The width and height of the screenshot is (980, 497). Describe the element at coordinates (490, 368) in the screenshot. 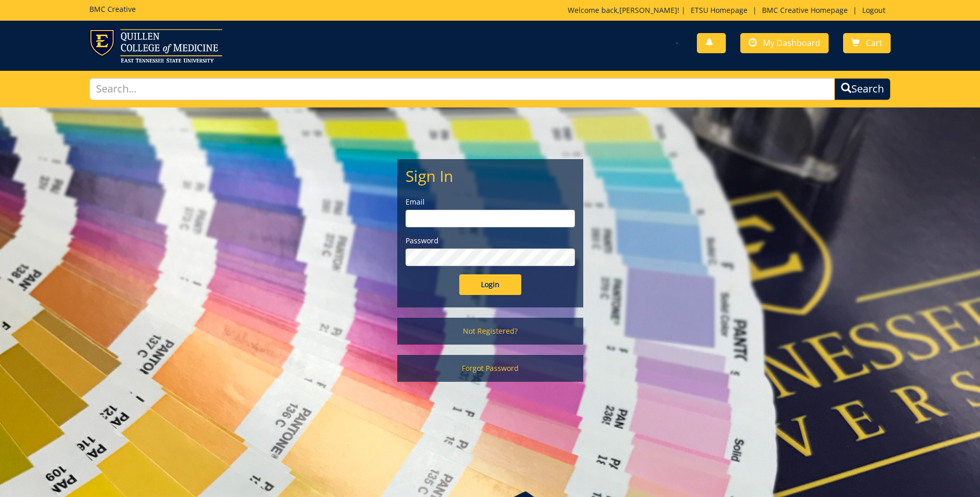

I see `a: Forgot Password` at that location.